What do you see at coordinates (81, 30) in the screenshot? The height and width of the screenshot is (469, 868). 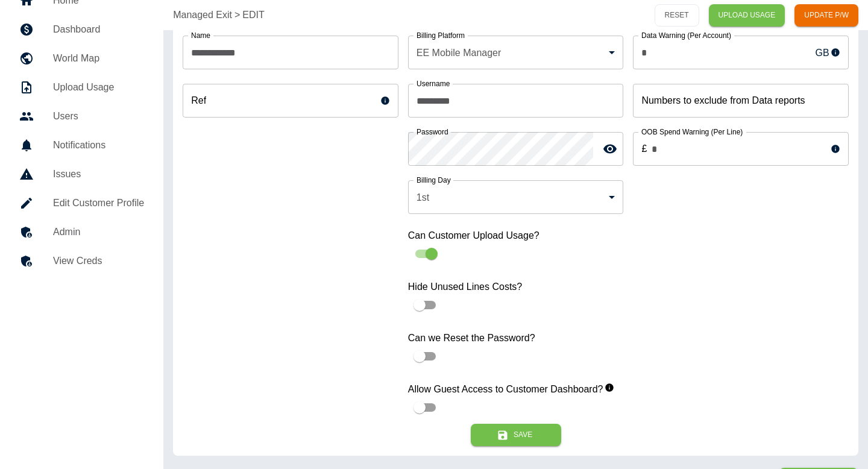 I see `a: Dashboard` at bounding box center [81, 30].